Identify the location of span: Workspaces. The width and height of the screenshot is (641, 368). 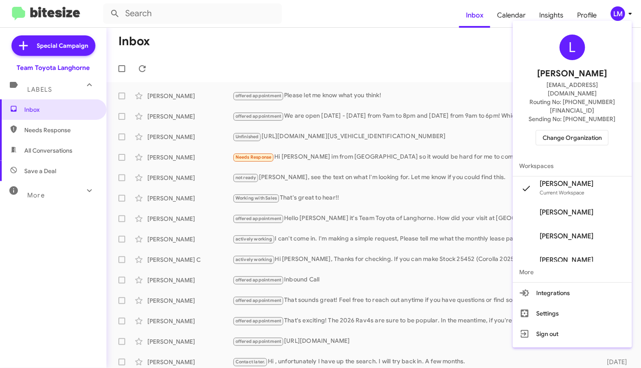
(573, 166).